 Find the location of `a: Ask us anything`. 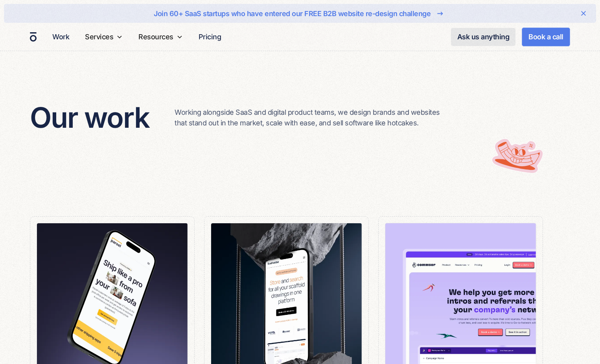

a: Ask us anything is located at coordinates (483, 37).